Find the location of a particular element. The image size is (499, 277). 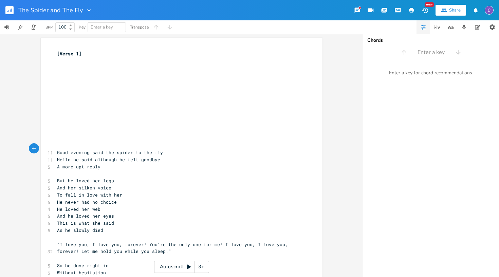

span: "I love you, I love you, forever! You're the only one for me! I love you, I love you, forever! Le... is located at coordinates (174, 248).